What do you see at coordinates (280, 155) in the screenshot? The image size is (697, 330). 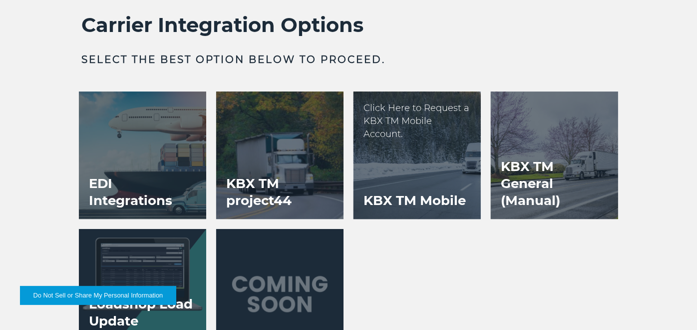 I see `a: KBX TM project44` at bounding box center [280, 155].